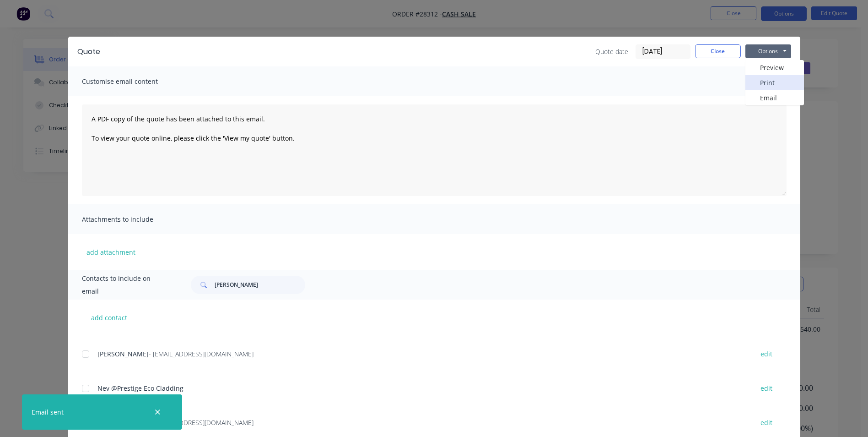  Describe the element at coordinates (718, 51) in the screenshot. I see `button: Close` at that location.